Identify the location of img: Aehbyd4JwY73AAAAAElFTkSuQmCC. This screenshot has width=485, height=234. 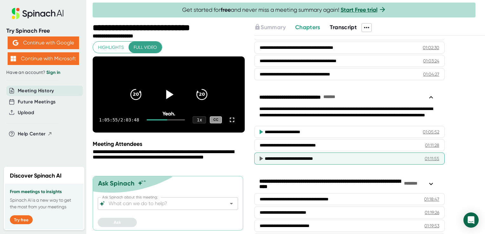
(16, 43).